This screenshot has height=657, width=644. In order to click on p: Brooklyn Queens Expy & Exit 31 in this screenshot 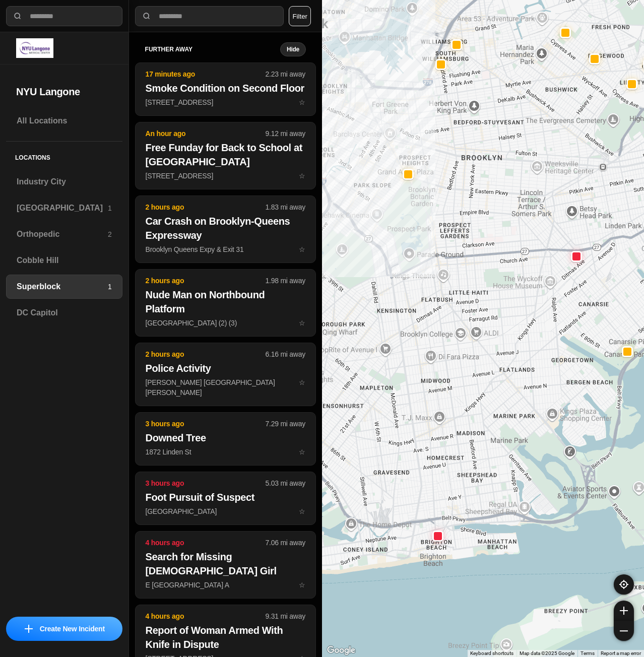, I will do `click(225, 249)`.